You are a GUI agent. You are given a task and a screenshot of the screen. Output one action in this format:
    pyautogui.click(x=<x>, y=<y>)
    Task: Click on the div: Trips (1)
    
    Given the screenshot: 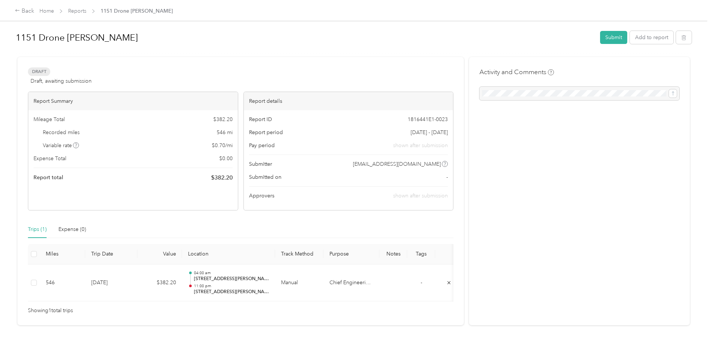 What is the action you would take?
    pyautogui.click(x=37, y=229)
    